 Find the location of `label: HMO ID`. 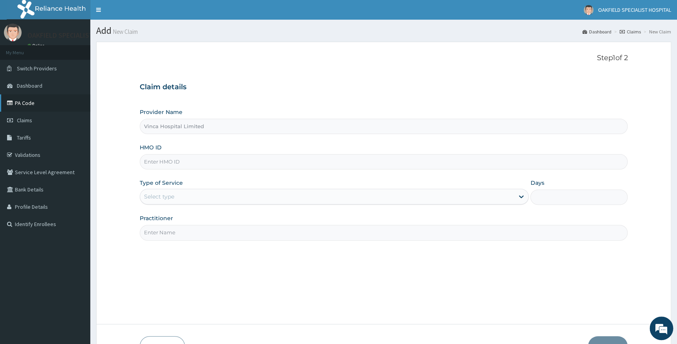

label: HMO ID is located at coordinates (151, 147).